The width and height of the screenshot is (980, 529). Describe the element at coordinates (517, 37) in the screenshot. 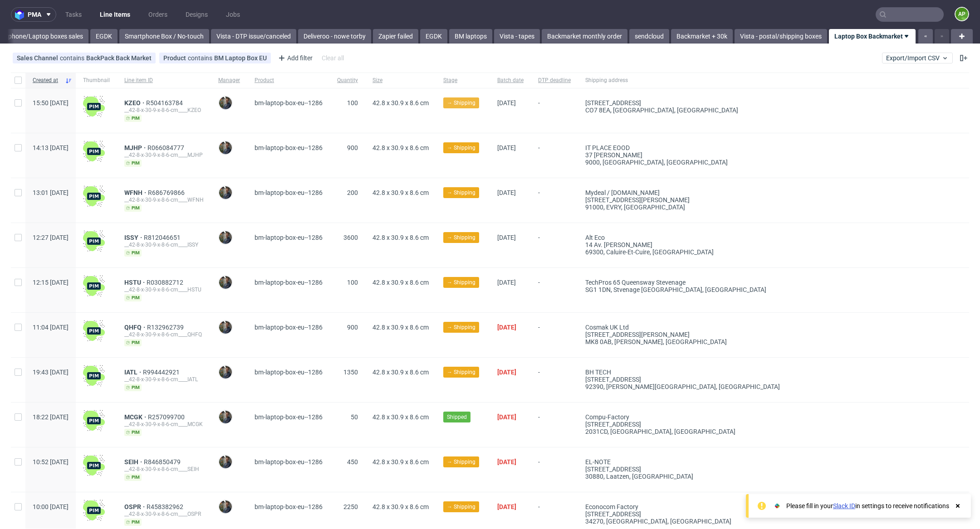

I see `a: Vista - tapes` at that location.